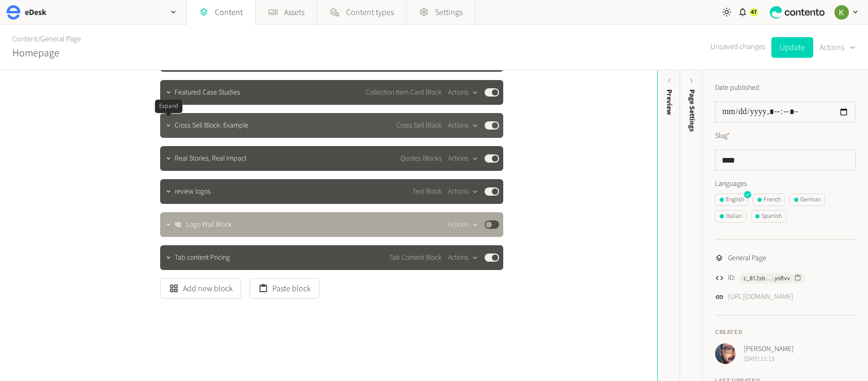 The image size is (868, 381). I want to click on label: Languages, so click(786, 184).